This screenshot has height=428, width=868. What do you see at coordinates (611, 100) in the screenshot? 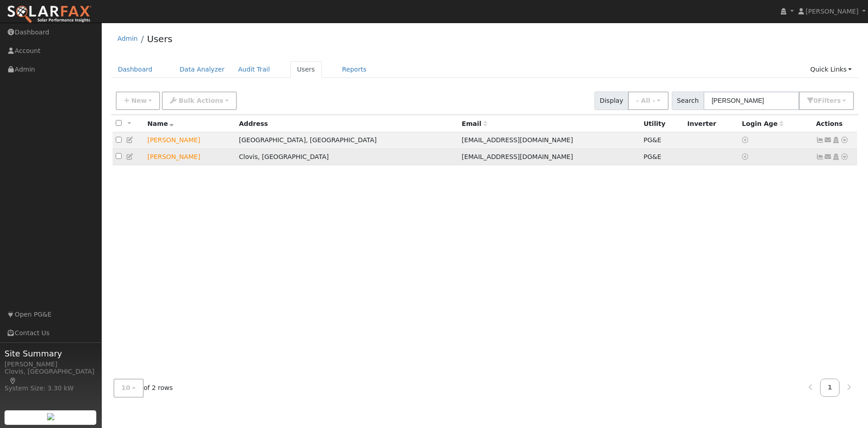
I see `span: Display` at bounding box center [611, 100].